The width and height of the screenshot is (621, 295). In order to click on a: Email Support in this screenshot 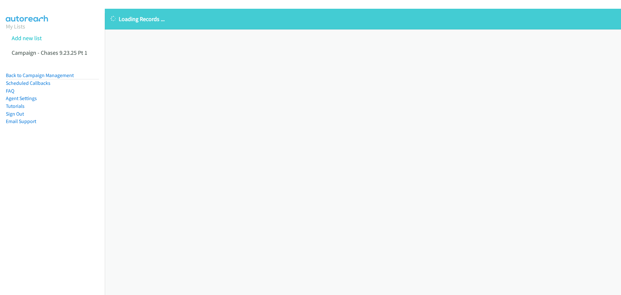, I will do `click(21, 121)`.